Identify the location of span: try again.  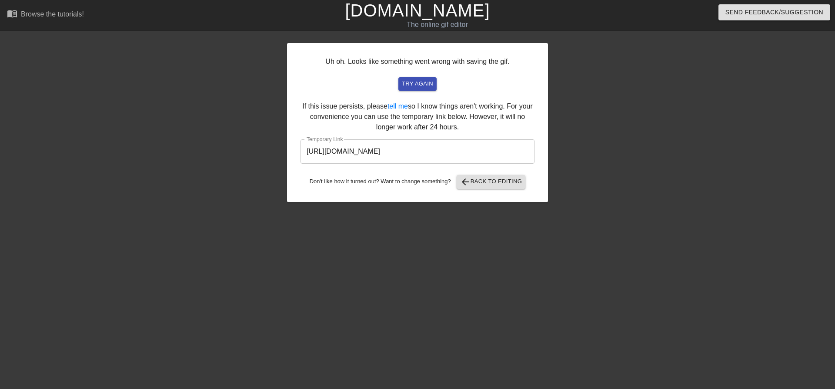
(417, 84).